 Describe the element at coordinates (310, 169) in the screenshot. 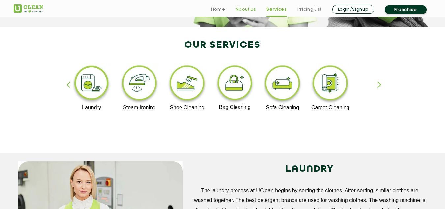

I see `h2: LAUNDRY` at that location.